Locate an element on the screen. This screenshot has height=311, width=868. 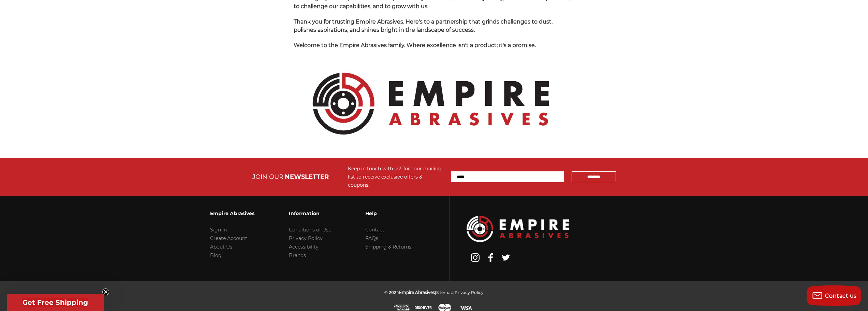
a: Conditions of Use is located at coordinates (310, 229).